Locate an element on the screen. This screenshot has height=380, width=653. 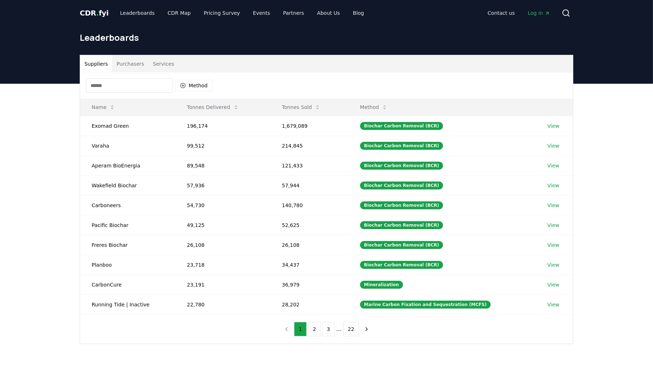
td: 57,944 is located at coordinates (309, 185).